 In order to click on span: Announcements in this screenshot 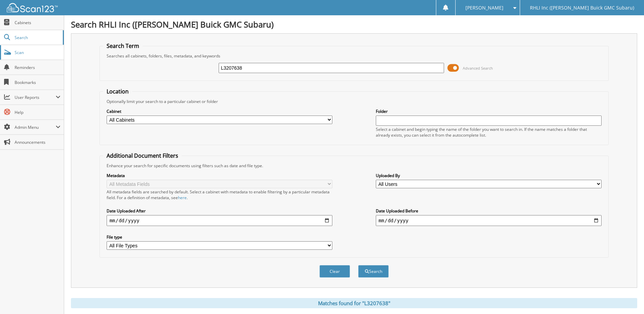, I will do `click(38, 142)`.